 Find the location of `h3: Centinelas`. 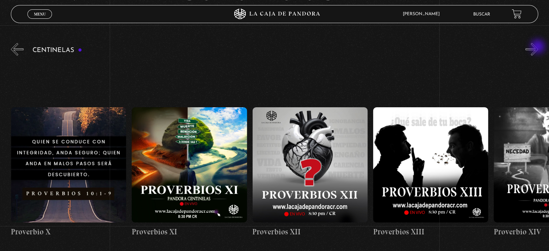

h3: Centinelas is located at coordinates (57, 50).